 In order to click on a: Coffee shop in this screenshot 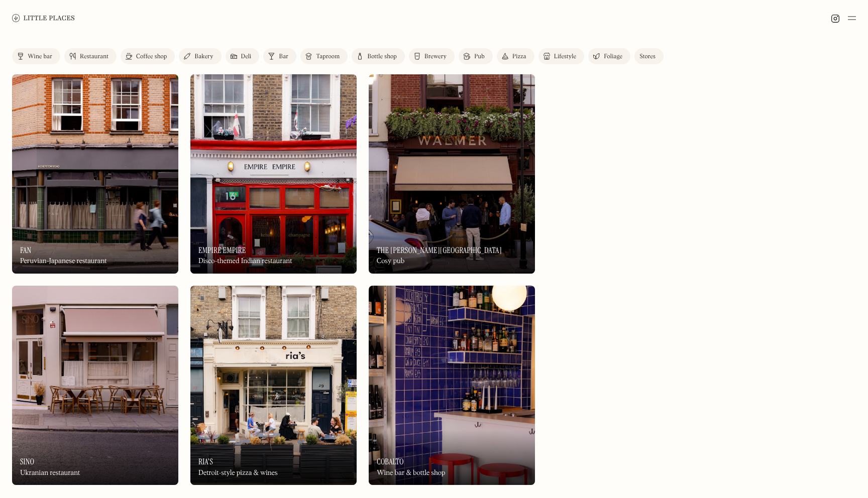, I will do `click(148, 57)`.